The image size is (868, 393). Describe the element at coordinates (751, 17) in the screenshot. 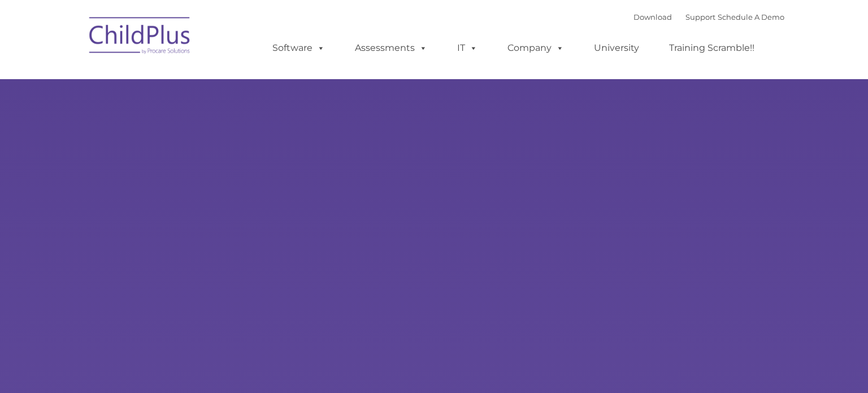

I see `a: Schedule A Demo` at that location.